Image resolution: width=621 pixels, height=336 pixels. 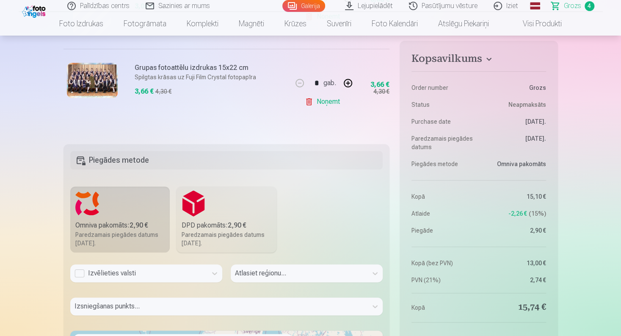 I want to click on div: Izvēlieties valsti, so click(x=138, y=273).